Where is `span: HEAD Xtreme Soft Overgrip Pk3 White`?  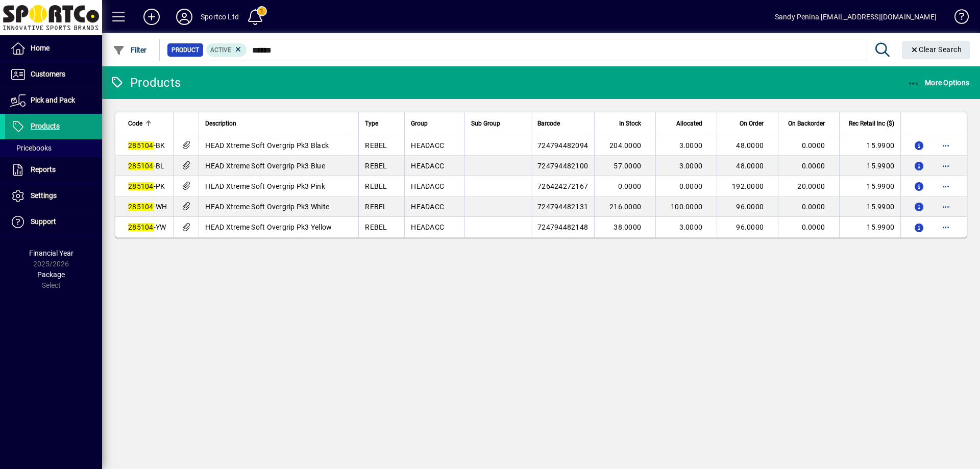
span: HEAD Xtreme Soft Overgrip Pk3 White is located at coordinates (267, 207).